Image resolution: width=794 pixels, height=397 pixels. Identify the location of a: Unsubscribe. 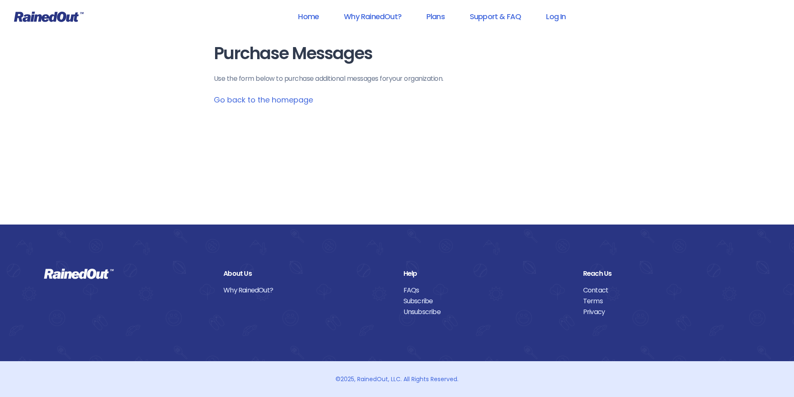
(487, 312).